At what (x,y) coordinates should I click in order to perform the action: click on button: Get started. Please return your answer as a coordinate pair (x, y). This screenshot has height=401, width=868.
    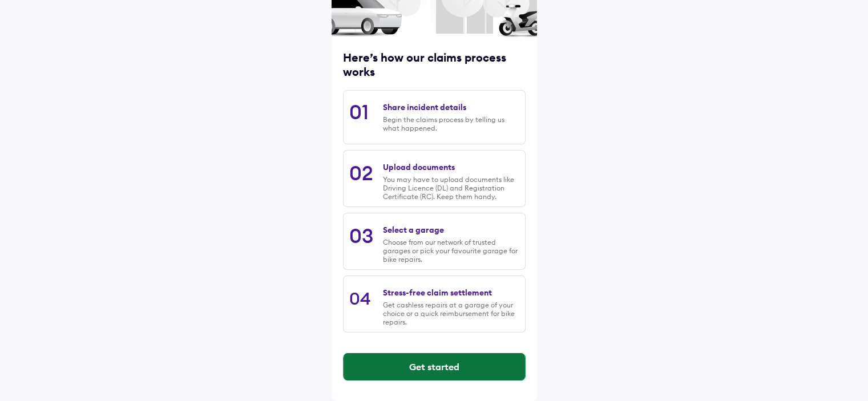
    Looking at the image, I should click on (435, 367).